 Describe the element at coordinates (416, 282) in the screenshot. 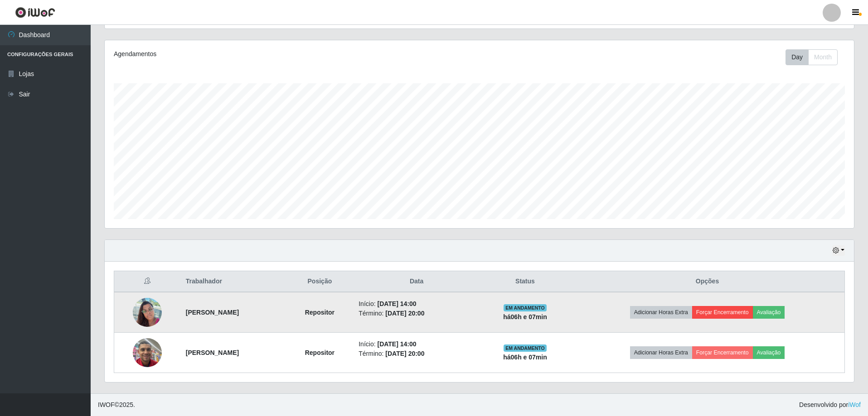

I see `th: Data` at that location.